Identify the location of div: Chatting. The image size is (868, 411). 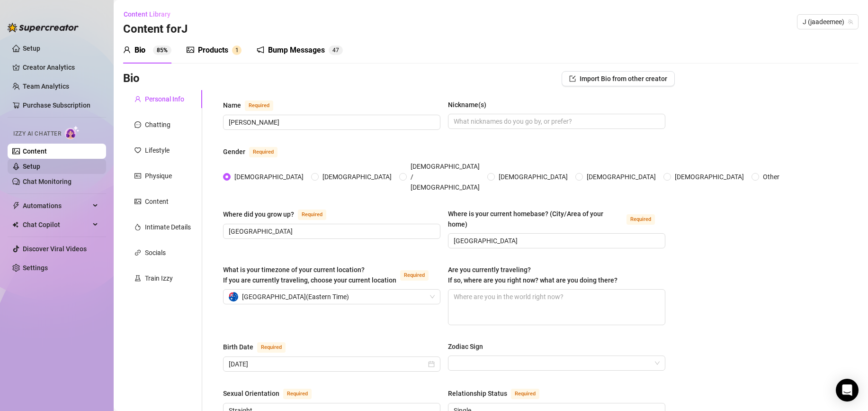
(158, 125).